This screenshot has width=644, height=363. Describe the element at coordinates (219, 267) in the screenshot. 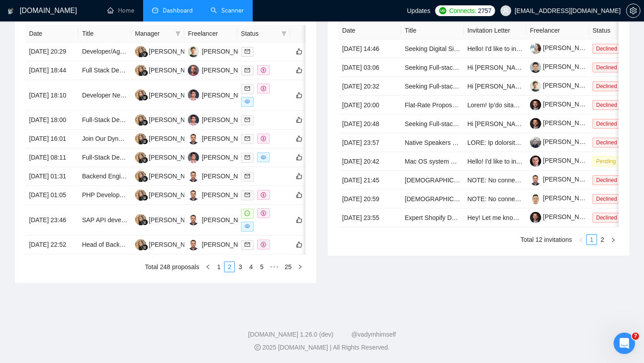

I see `a: 1` at that location.